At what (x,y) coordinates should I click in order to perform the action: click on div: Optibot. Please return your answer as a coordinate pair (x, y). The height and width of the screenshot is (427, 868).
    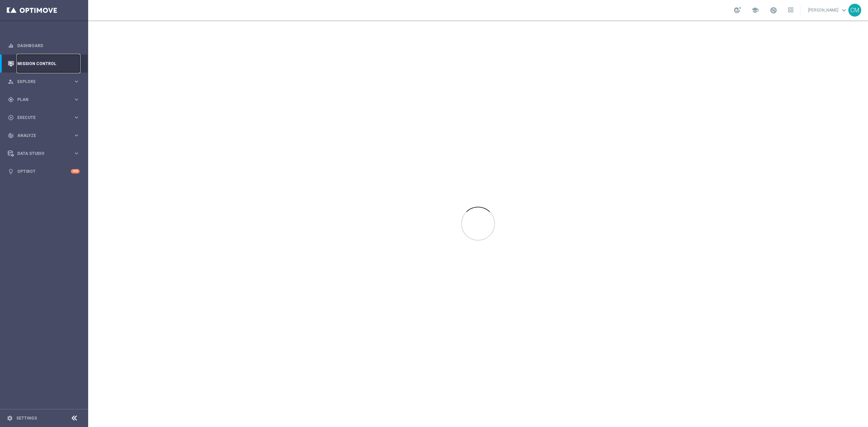
    Looking at the image, I should click on (44, 171).